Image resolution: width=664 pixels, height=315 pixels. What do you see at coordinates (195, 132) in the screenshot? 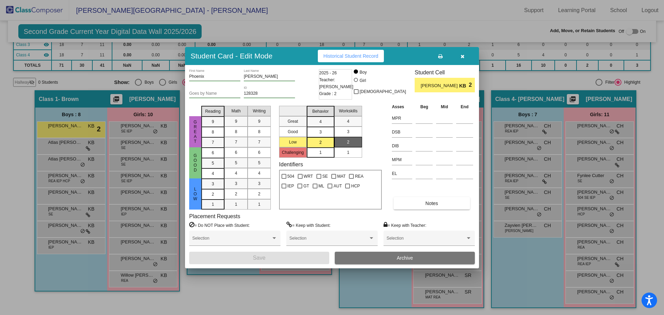
I see `span: Great` at bounding box center [195, 132].